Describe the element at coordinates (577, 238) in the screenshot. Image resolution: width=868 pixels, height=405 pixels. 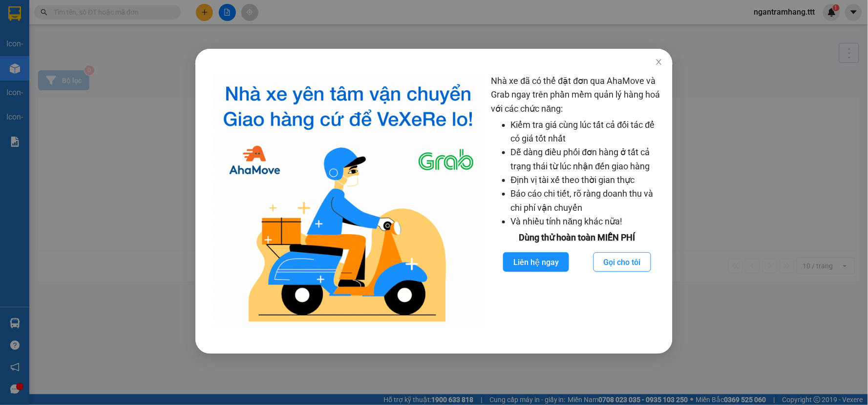
I see `div: Dùng thử hoàn toàn MIỄN PHÍ` at that location.